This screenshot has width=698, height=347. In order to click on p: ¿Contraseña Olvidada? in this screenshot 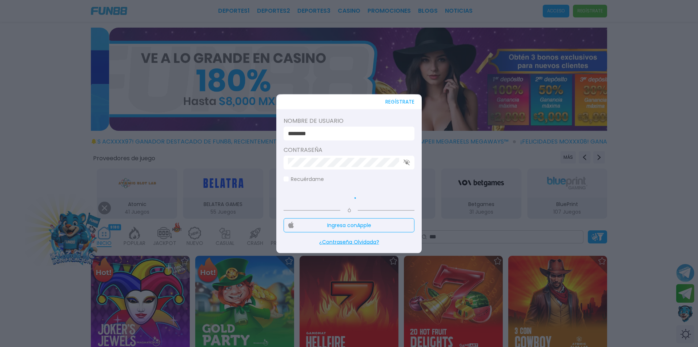, I will do `click(349, 242)`.